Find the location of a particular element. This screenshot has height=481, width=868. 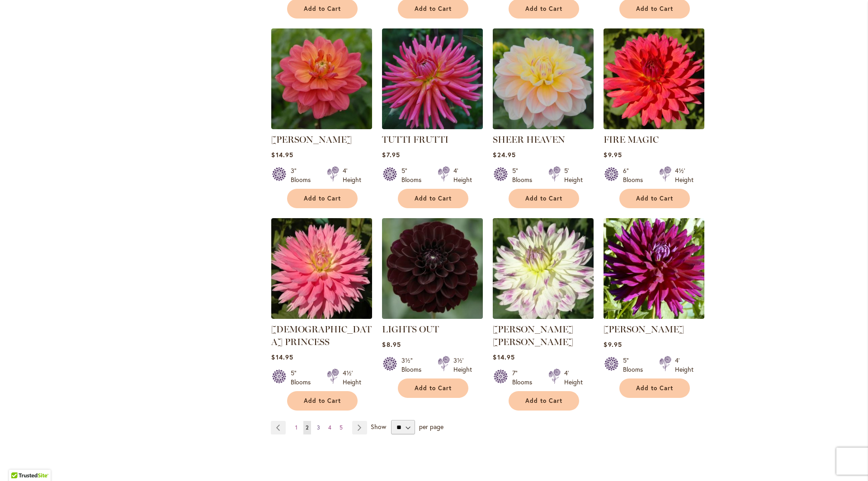

span: 5 is located at coordinates (341, 427).